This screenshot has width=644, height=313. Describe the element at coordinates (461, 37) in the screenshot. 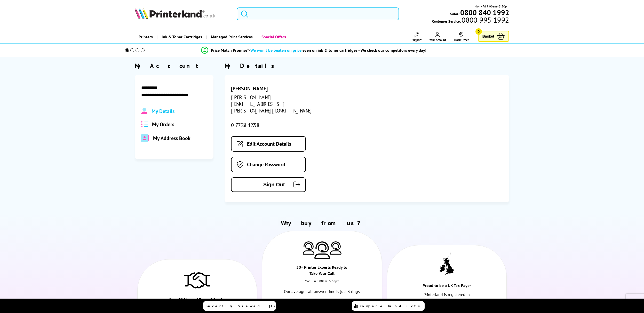

I see `a: Track Order` at that location.